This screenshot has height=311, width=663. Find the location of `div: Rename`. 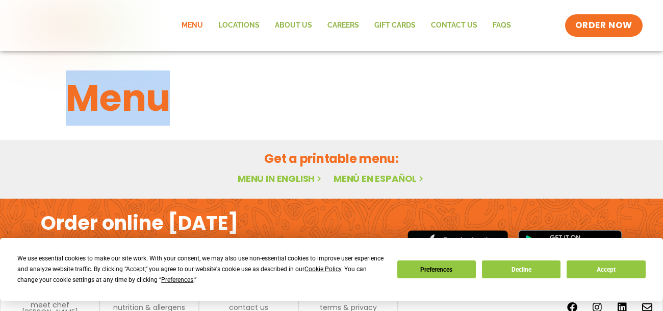

div: Rename is located at coordinates (332, 64).